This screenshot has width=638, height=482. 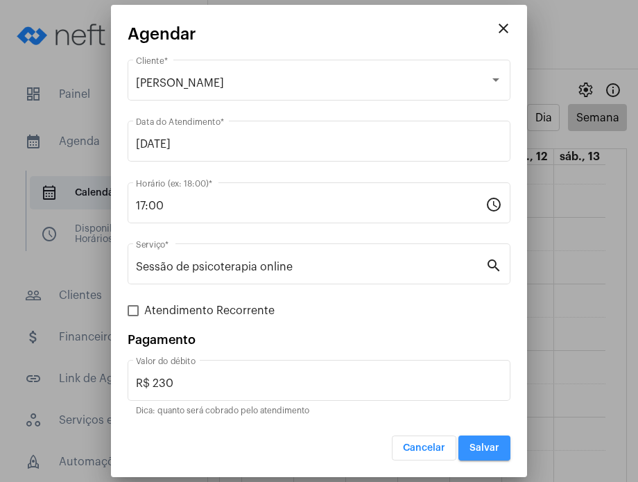 I want to click on mat-icon: close, so click(x=503, y=28).